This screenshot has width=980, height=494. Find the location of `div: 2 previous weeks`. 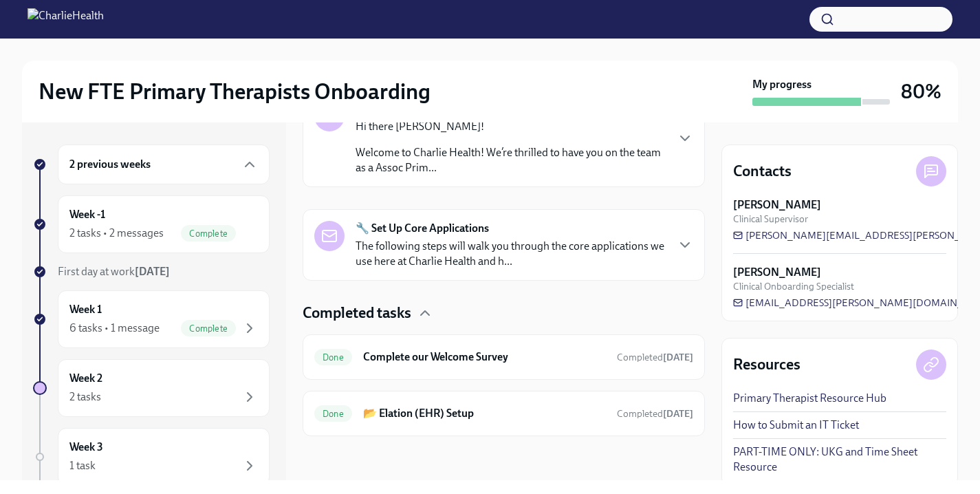

div: 2 previous weeks is located at coordinates (164, 164).